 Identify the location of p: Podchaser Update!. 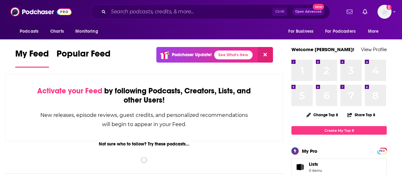
(192, 55).